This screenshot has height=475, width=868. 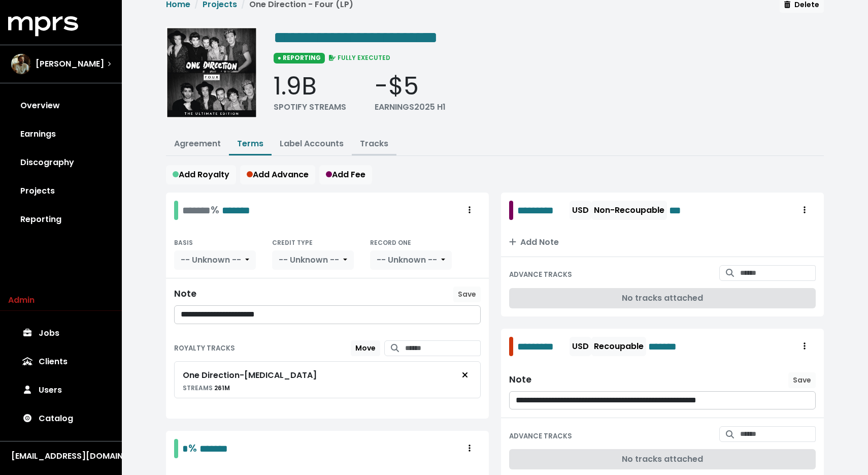 I want to click on a: Label Accounts, so click(x=312, y=143).